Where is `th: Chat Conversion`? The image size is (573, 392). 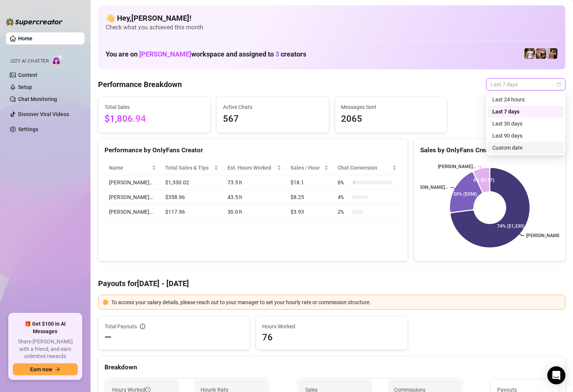
th: Chat Conversion is located at coordinates (367, 168).